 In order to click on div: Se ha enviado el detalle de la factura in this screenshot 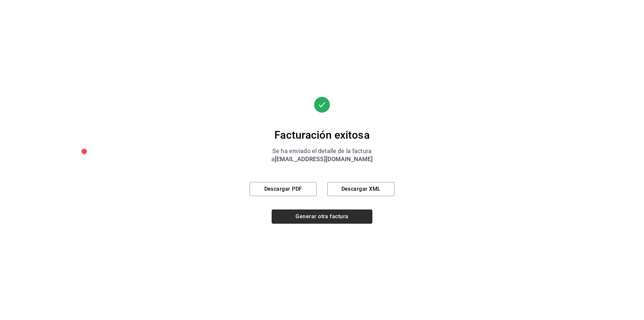, I will do `click(322, 151)`.